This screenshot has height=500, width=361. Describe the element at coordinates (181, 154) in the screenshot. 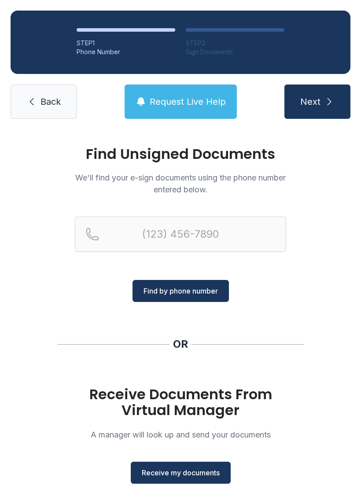

I see `h1: Find Unsigned Documents` at that location.